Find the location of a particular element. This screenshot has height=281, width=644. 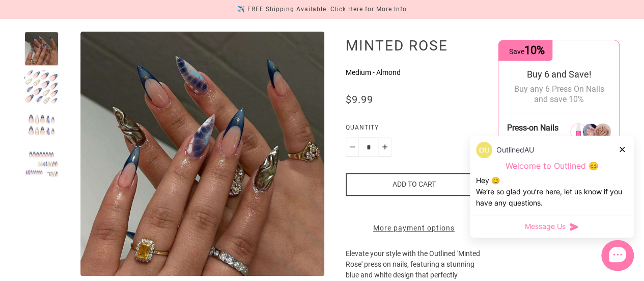

span: $9.99 is located at coordinates (359, 99).